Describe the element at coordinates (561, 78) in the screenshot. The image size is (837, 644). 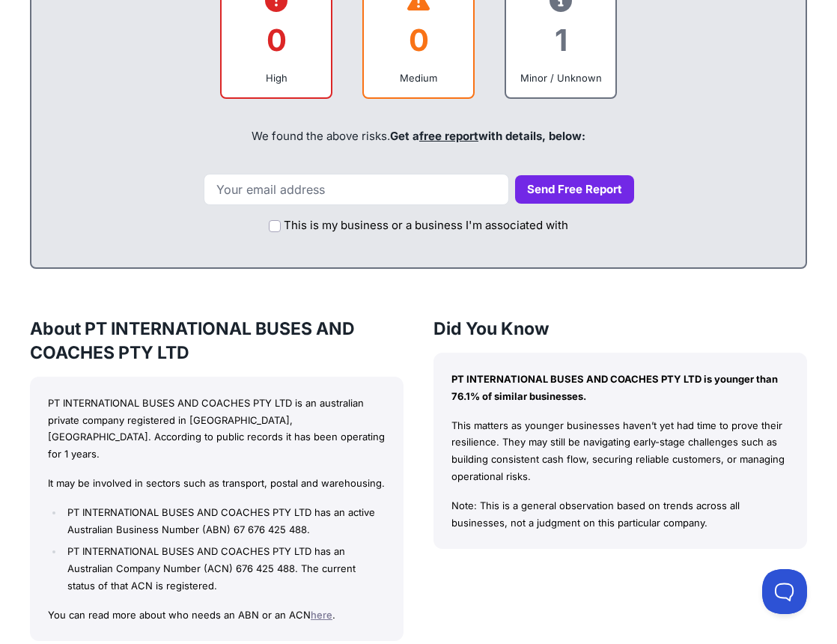
I see `div: Minor / Unknown` at that location.